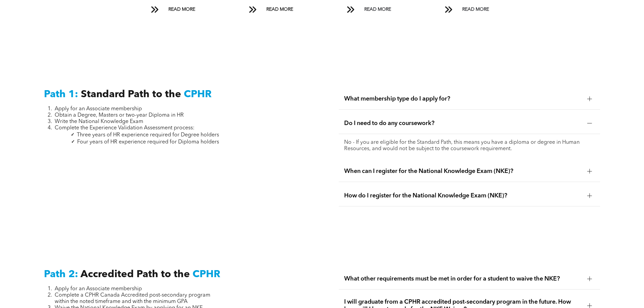 Image resolution: width=644 pixels, height=308 pixels. Describe the element at coordinates (469, 146) in the screenshot. I see `p: No - If you are eligible for the Standard Path, this means you have a diploma or degree in Human ...` at that location.